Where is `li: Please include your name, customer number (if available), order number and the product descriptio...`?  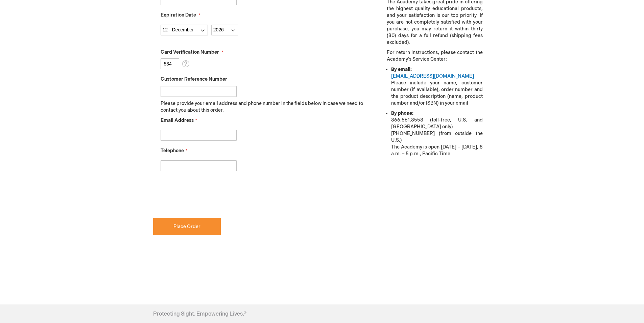 li: Please include your name, customer number (if available), order number and the product descriptio... is located at coordinates (437, 86).